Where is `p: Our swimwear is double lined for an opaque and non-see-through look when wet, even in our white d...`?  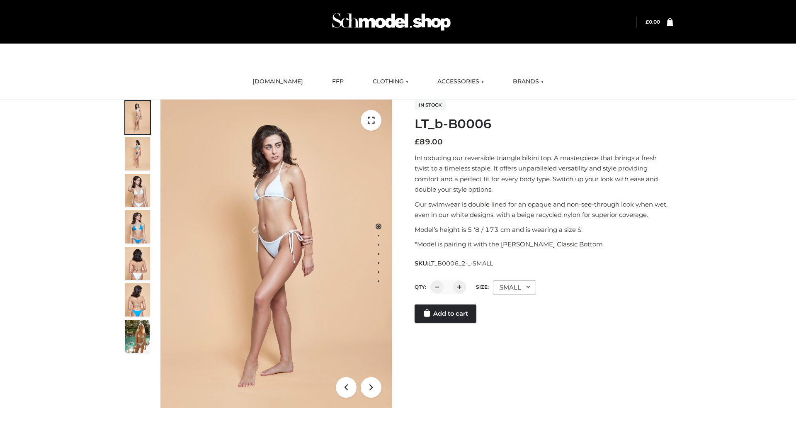
p: Our swimwear is double lined for an opaque and non-see-through look when wet, even in our white d... is located at coordinates (543, 209).